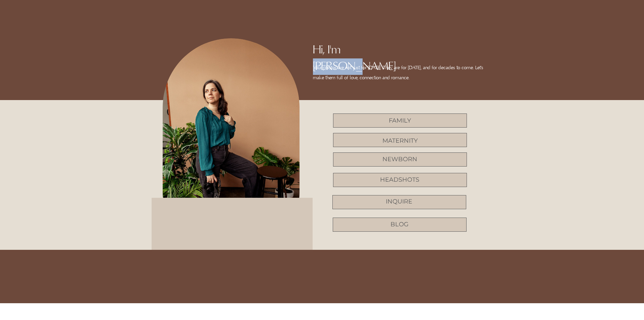  I want to click on a: maternity, so click(400, 141).